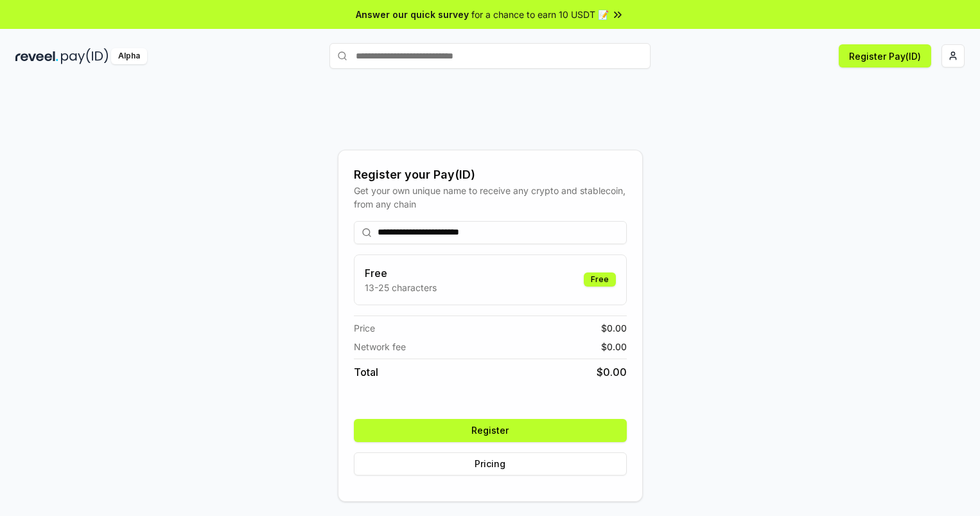 The height and width of the screenshot is (516, 980). Describe the element at coordinates (413, 15) in the screenshot. I see `span: Answer our quick survey` at that location.